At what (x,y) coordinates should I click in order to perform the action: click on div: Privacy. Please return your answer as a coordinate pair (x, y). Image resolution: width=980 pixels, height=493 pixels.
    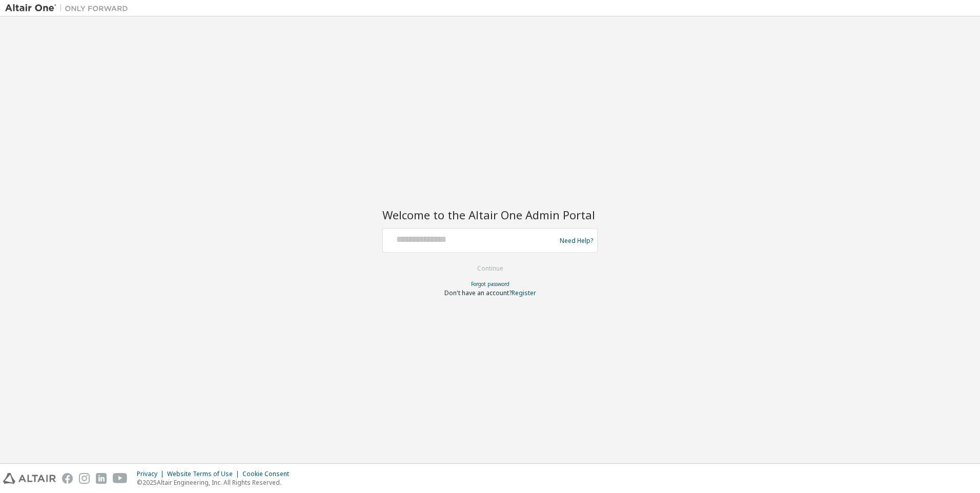
    Looking at the image, I should click on (152, 474).